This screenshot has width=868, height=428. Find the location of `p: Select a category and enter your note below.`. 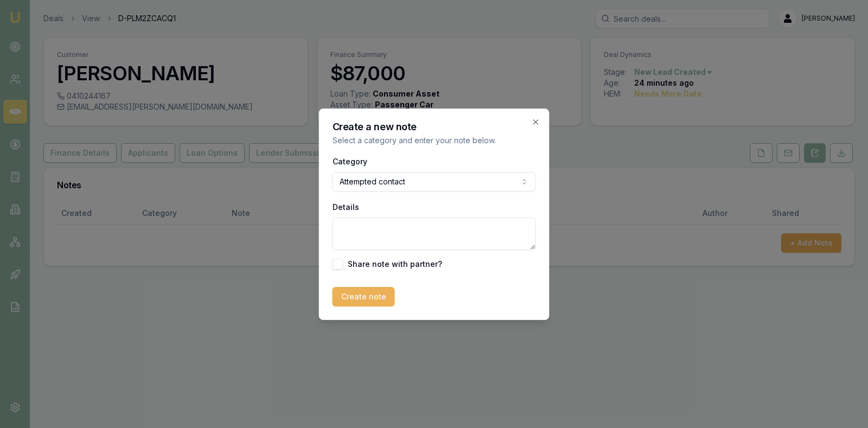

p: Select a category and enter your note below. is located at coordinates (434, 141).